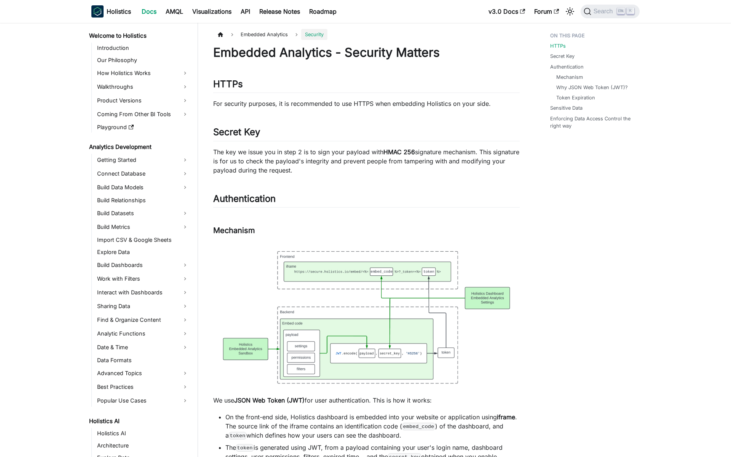 The image size is (731, 457). What do you see at coordinates (630, 11) in the screenshot?
I see `kbd: K` at bounding box center [630, 11].